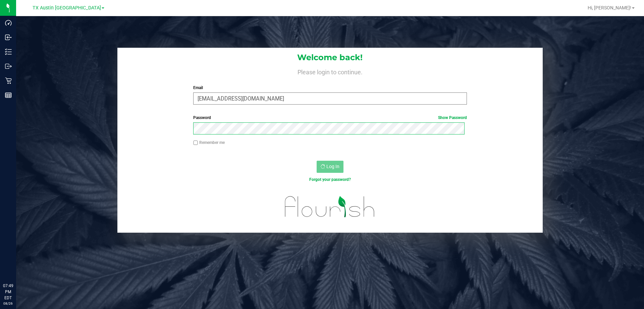 The width and height of the screenshot is (644, 309). I want to click on button: Log In, so click(330, 166).